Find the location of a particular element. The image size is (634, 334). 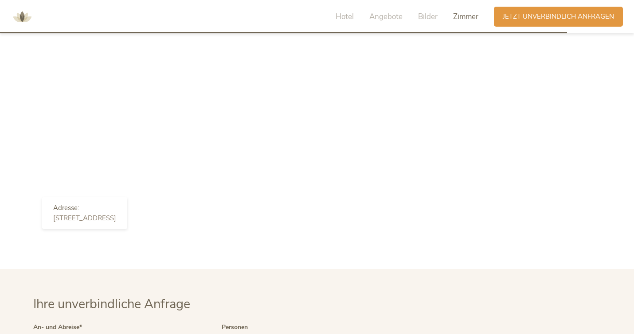

span: Ihre unverbindliche Anfrage is located at coordinates (112, 303).